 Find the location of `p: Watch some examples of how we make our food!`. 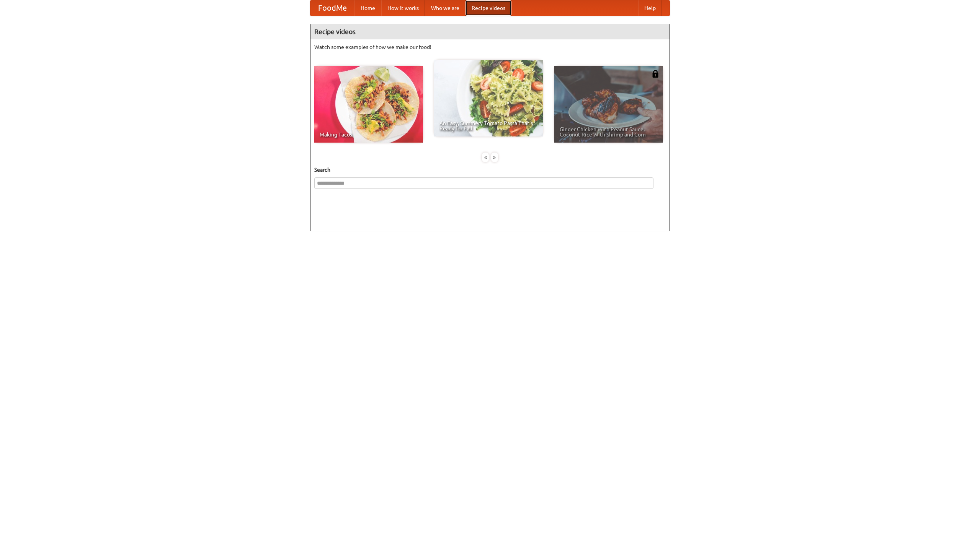

p: Watch some examples of how we make our food! is located at coordinates (490, 47).